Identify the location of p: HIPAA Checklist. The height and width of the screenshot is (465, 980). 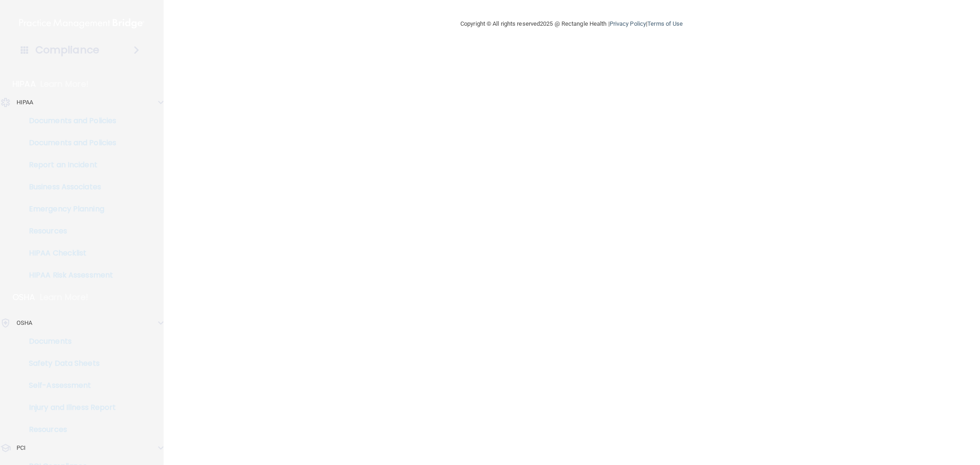
(69, 253).